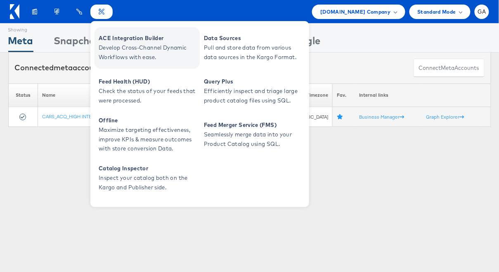 This screenshot has height=272, width=499. I want to click on span: Catalog Inspector, so click(148, 168).